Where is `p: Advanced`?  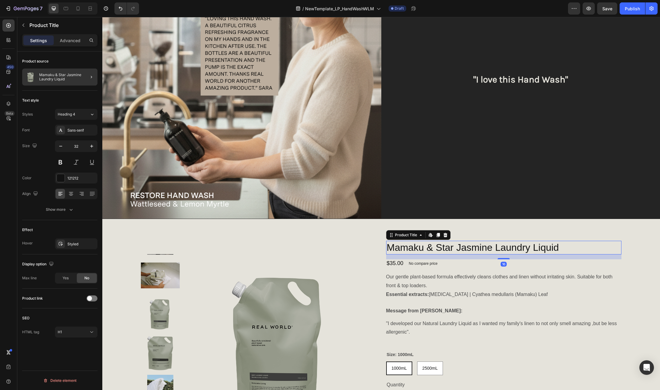 p: Advanced is located at coordinates (70, 40).